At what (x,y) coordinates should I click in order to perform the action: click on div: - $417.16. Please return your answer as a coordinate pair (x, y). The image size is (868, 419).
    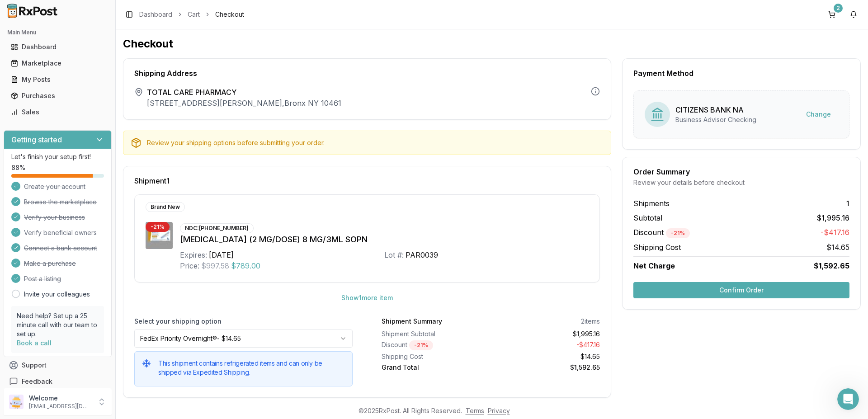
    Looking at the image, I should click on (547, 346).